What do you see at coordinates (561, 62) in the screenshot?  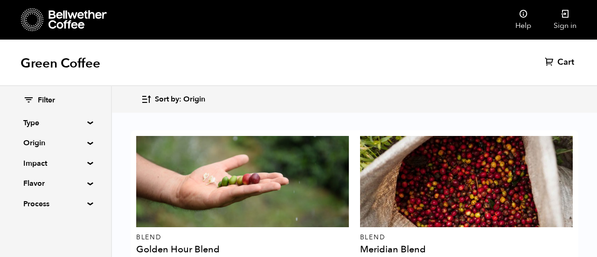 I see `a: Cart` at bounding box center [561, 62].